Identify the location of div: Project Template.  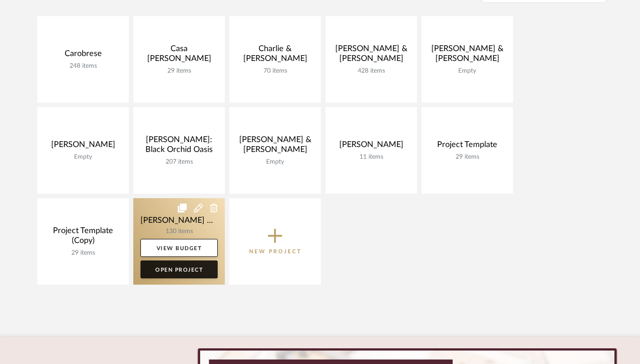
(468, 147).